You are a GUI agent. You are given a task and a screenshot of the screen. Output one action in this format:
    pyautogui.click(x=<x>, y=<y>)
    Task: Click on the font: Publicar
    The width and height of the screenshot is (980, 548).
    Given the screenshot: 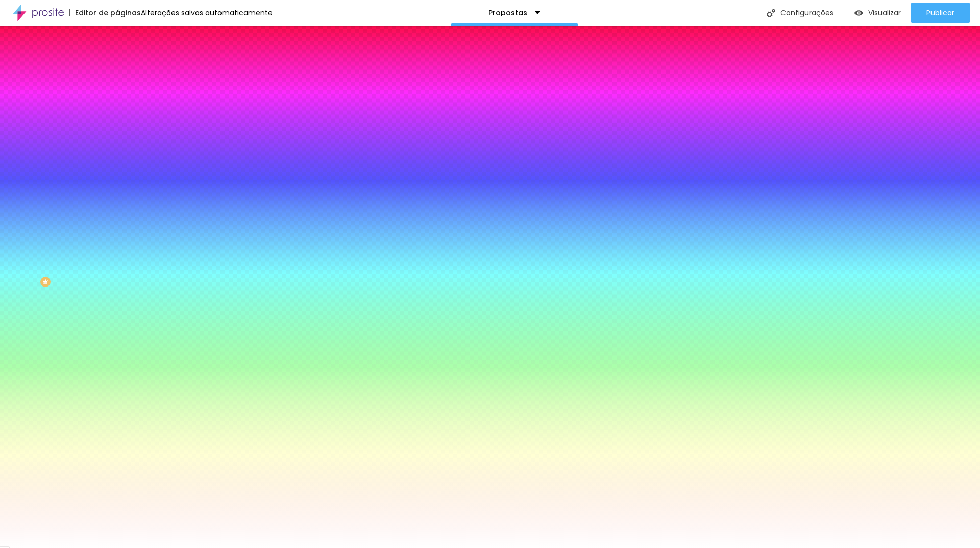 What is the action you would take?
    pyautogui.click(x=940, y=12)
    